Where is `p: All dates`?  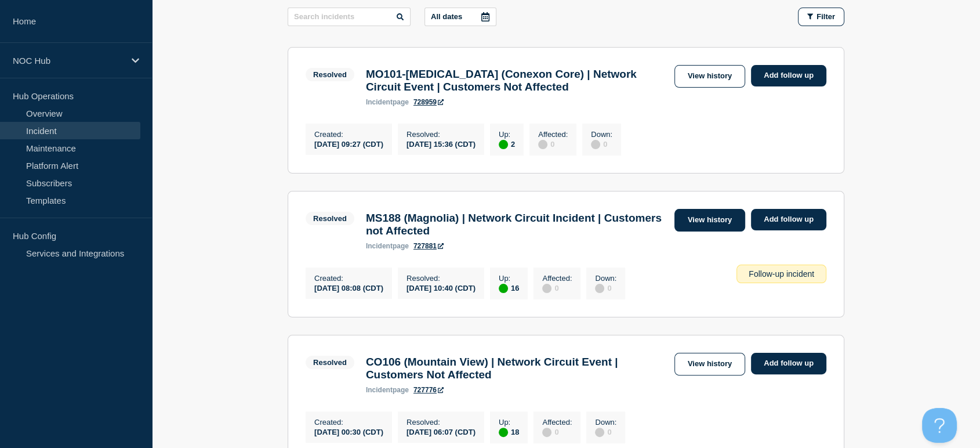
p: All dates is located at coordinates (447, 16).